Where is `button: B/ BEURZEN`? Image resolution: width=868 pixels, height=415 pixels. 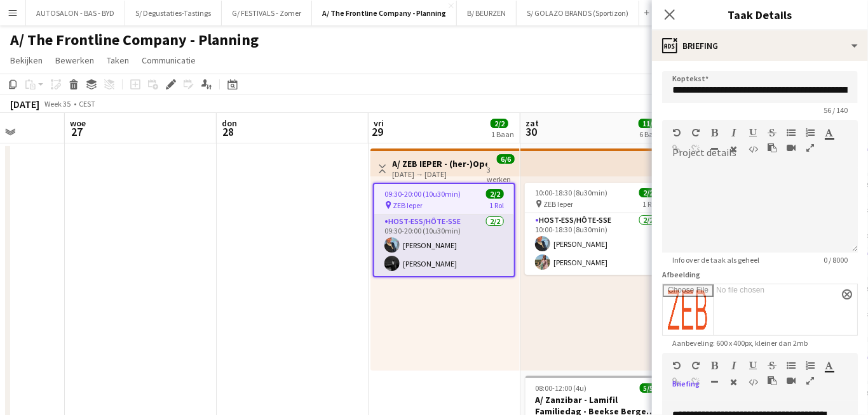 button: B/ BEURZEN is located at coordinates (486, 12).